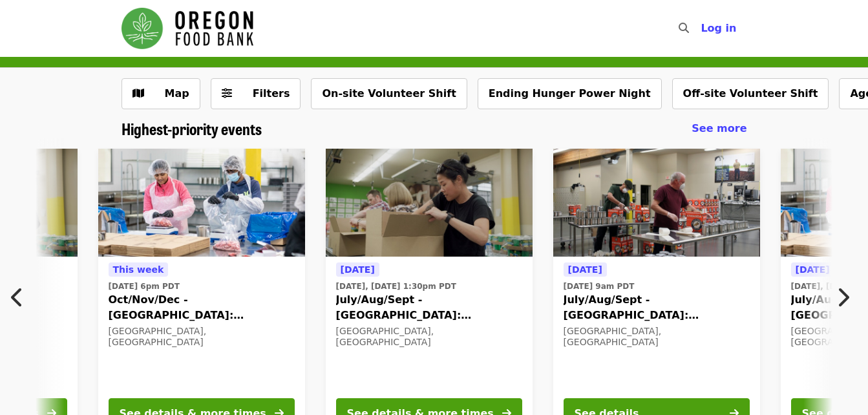  Describe the element at coordinates (434, 129) in the screenshot. I see `div: Highest-priority events` at that location.